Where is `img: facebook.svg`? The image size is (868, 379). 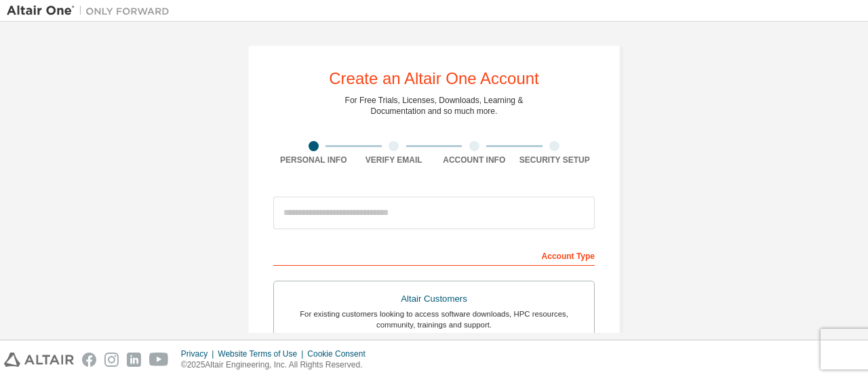 img: facebook.svg is located at coordinates (89, 359).